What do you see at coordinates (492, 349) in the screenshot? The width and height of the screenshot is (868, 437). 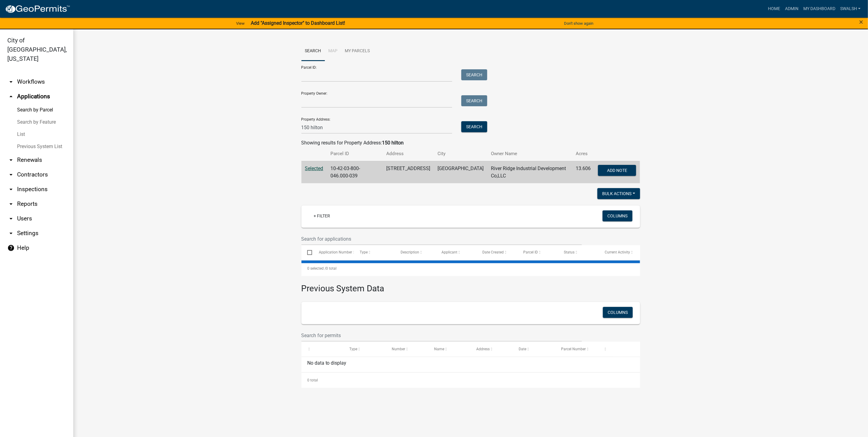 I see `datatable-header-cell: Address` at bounding box center [492, 349].